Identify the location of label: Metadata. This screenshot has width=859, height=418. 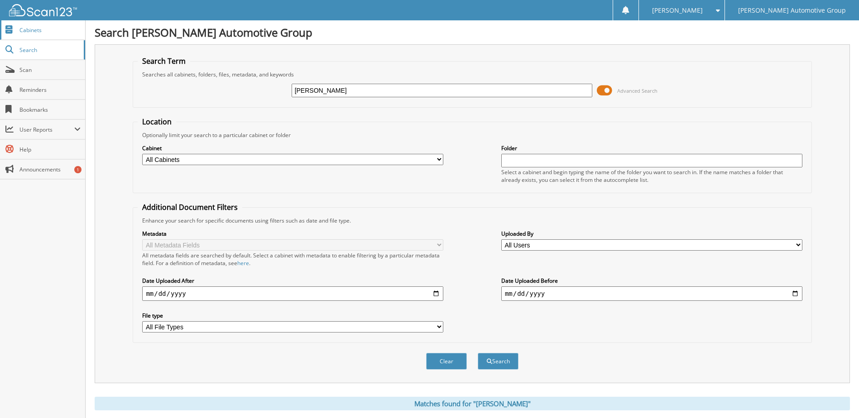
(292, 234).